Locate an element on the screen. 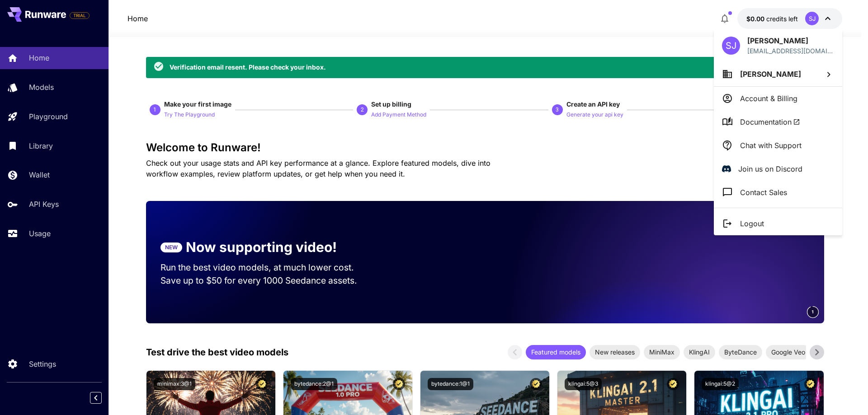 This screenshot has width=868, height=415. div: SJ is located at coordinates (731, 45).